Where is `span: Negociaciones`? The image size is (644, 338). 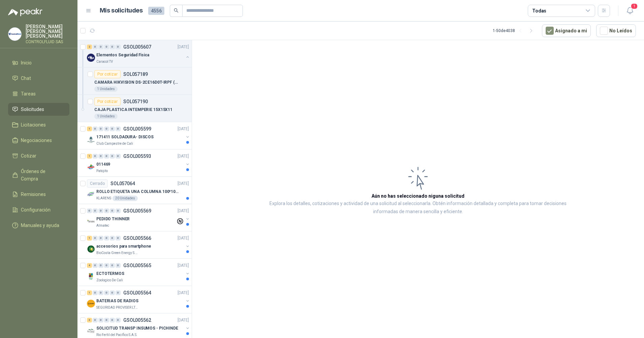 span: Negociaciones is located at coordinates (37, 141).